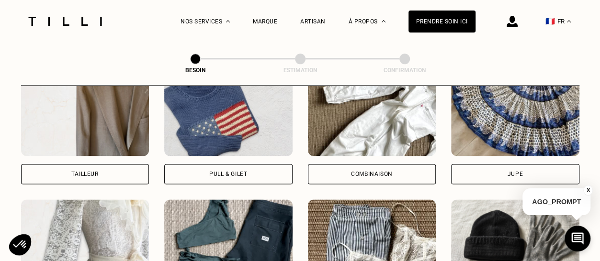 This screenshot has width=600, height=261. What do you see at coordinates (404, 70) in the screenshot?
I see `div: Confirmation` at bounding box center [404, 70].